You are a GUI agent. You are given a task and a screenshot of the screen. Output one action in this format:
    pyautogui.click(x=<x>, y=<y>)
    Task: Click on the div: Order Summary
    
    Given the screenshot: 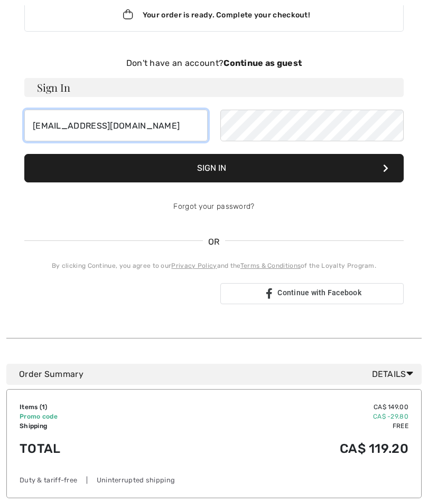 What is the action you would take?
    pyautogui.click(x=218, y=375)
    